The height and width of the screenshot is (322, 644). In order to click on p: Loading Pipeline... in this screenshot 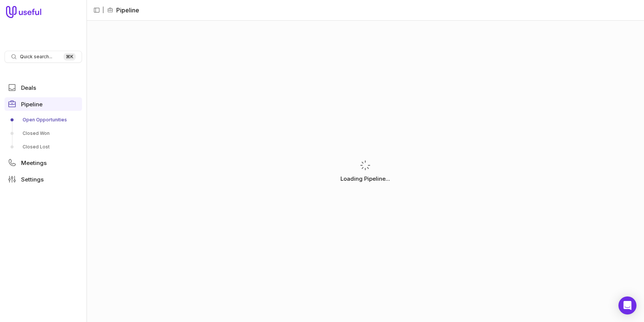, I will do `click(365, 179)`.